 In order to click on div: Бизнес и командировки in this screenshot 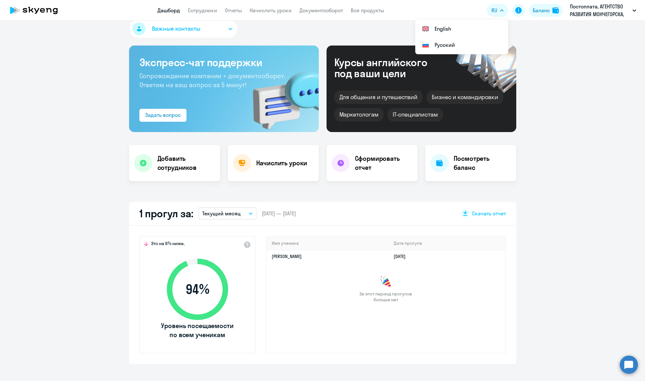, I will do `click(465, 97)`.